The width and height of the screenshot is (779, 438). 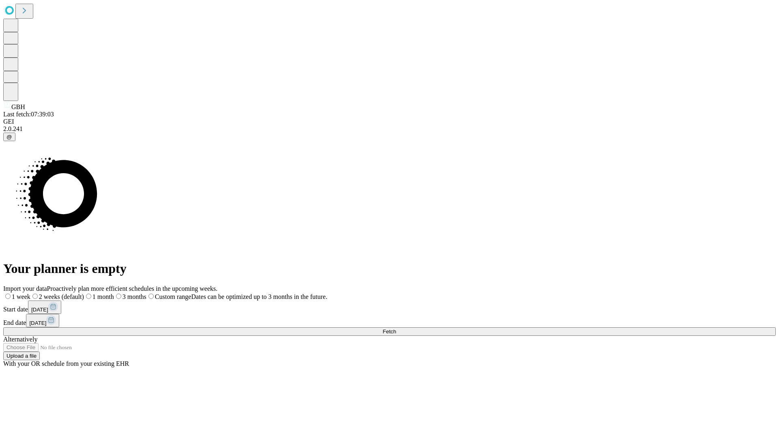 What do you see at coordinates (389, 307) in the screenshot?
I see `div: Start date` at bounding box center [389, 307].